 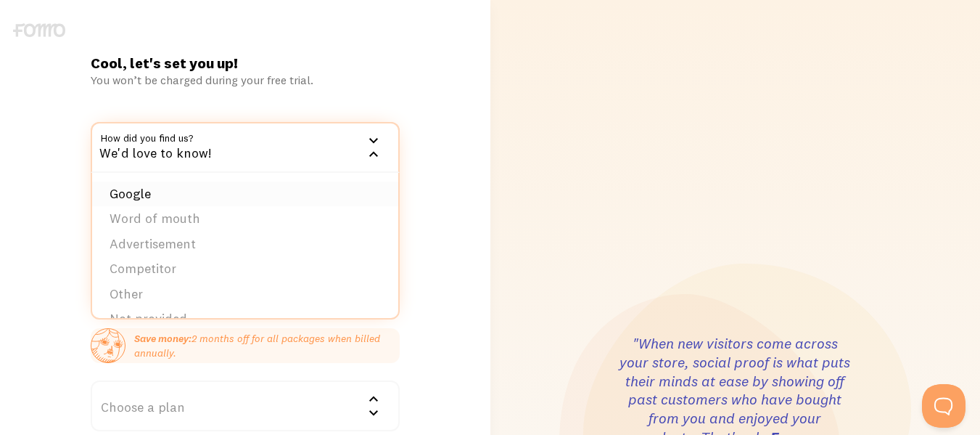 I want to click on h1: Cool, let's set you up!, so click(x=245, y=63).